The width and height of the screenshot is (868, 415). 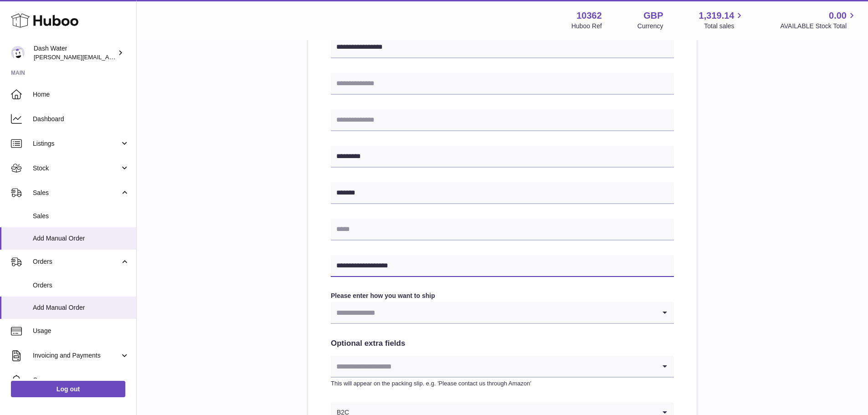 I want to click on a: Log out, so click(x=68, y=389).